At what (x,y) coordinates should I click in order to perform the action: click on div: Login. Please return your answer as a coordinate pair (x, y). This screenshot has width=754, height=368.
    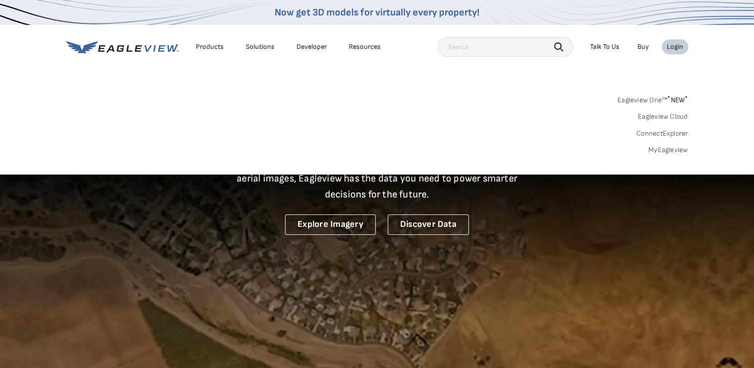
    Looking at the image, I should click on (675, 47).